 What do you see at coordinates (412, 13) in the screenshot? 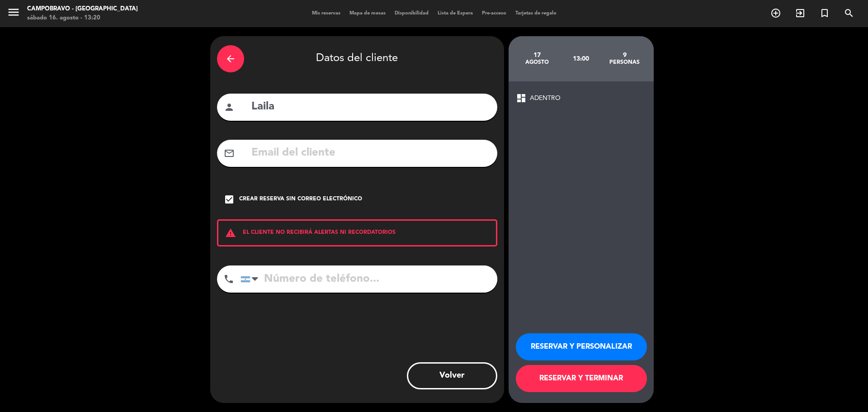
I see `span: Disponibilidad` at bounding box center [412, 13].